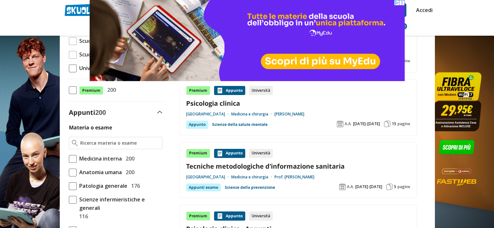 The image size is (494, 228). What do you see at coordinates (250, 188) in the screenshot?
I see `a: Scienze della prevenzione` at bounding box center [250, 188].